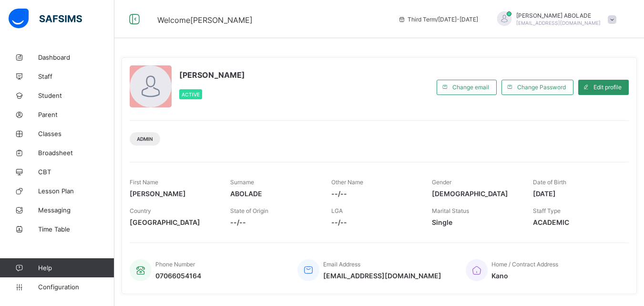 The height and width of the screenshot is (306, 644). Describe the element at coordinates (475, 222) in the screenshot. I see `span: Single` at that location.